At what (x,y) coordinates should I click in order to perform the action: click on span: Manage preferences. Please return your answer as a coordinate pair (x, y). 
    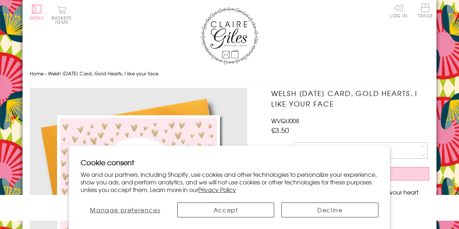
    Looking at the image, I should click on (125, 210).